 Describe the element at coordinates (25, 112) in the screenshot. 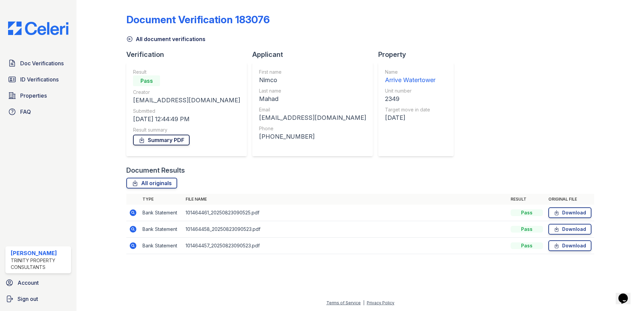

I see `span: FAQ` at that location.